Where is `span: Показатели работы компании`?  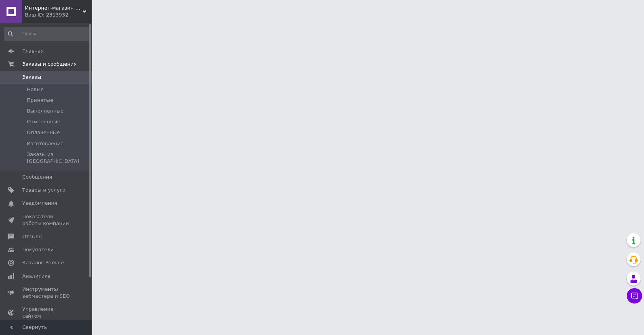
span: Показатели работы компании is located at coordinates (46, 220).